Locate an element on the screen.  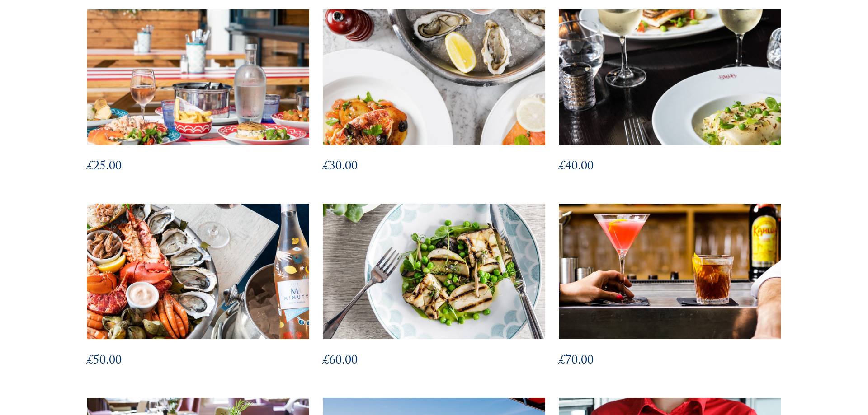
a: £40.00 is located at coordinates (670, 107).